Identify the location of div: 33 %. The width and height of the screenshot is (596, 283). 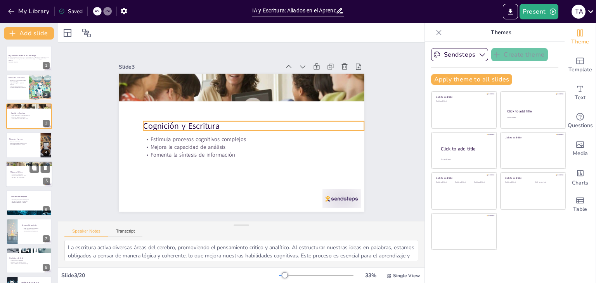
(371, 276).